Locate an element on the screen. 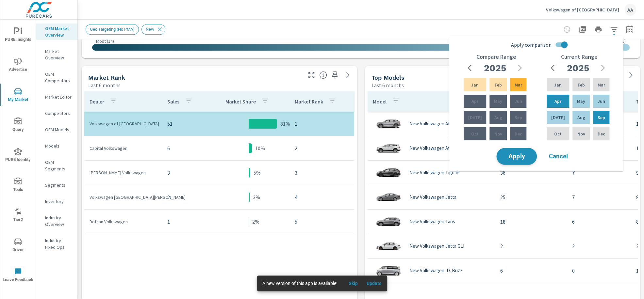 The image size is (644, 299). span: Skip is located at coordinates (353, 284).